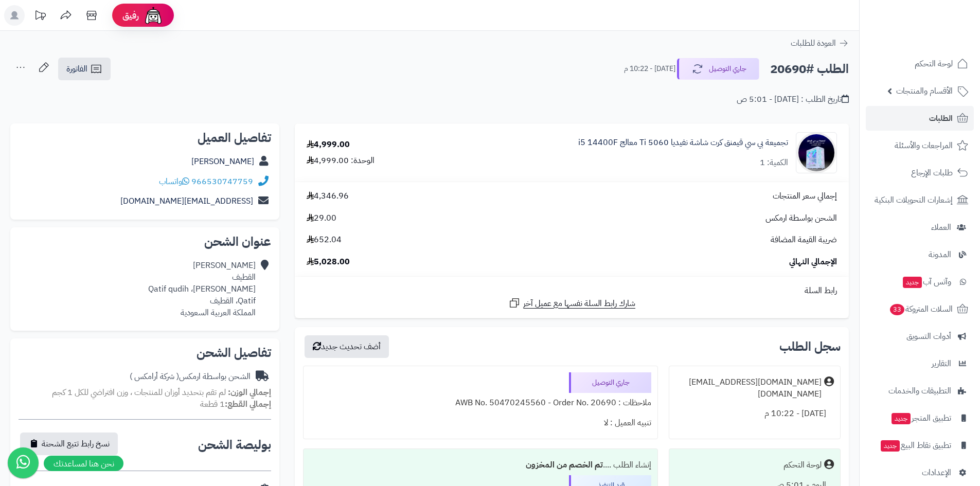  I want to click on div: ملاحظات : AWB No. 50470245560 - Order No. 20690, so click(480, 403).